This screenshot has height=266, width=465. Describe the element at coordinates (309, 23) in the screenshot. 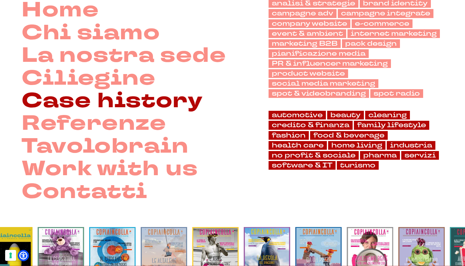

I see `a: company website` at that location.